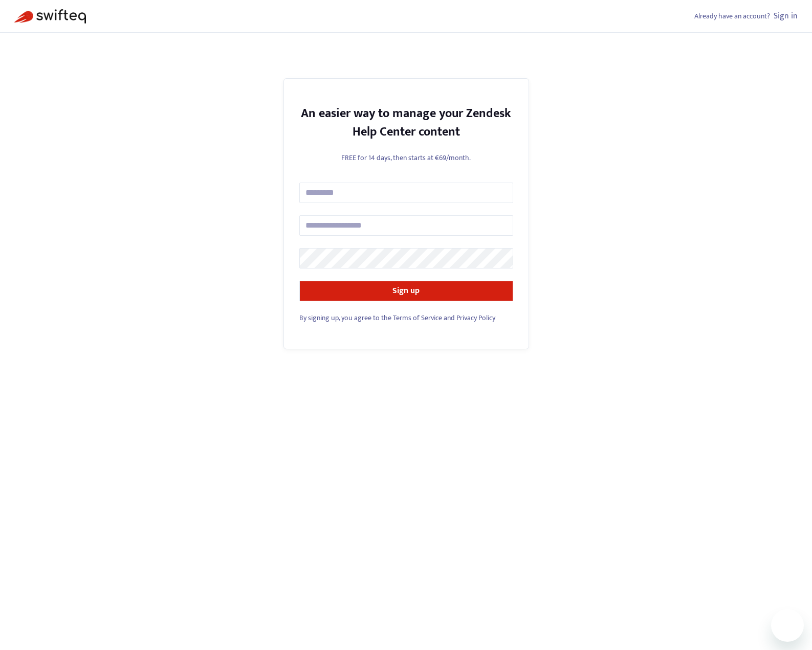  Describe the element at coordinates (417, 318) in the screenshot. I see `a: Terms of Service` at that location.